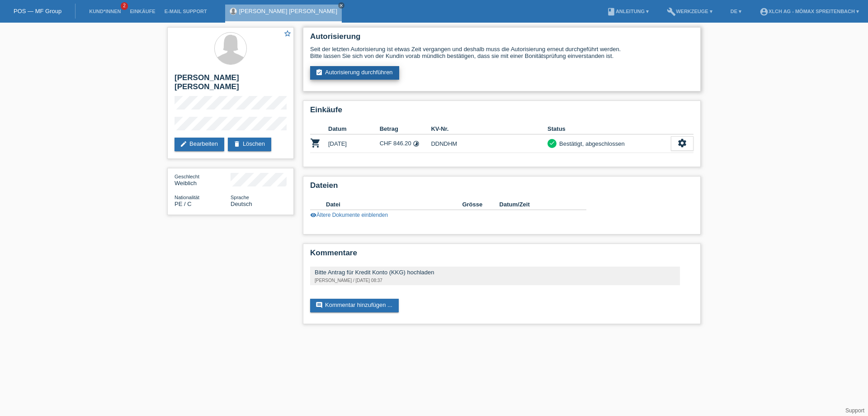  Describe the element at coordinates (537, 205) in the screenshot. I see `th: Datum/Zeit` at that location.